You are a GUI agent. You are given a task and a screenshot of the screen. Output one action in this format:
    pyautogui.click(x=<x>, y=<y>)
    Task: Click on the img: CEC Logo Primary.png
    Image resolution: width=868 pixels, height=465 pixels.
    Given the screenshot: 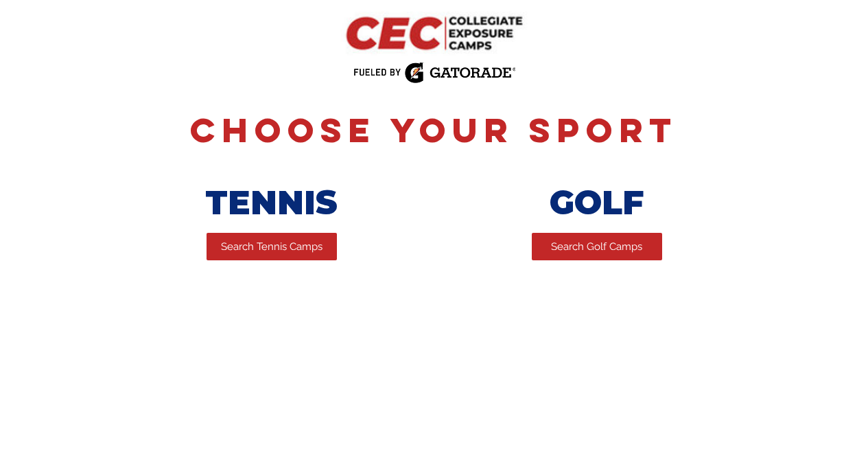 What is the action you would take?
    pyautogui.click(x=434, y=33)
    